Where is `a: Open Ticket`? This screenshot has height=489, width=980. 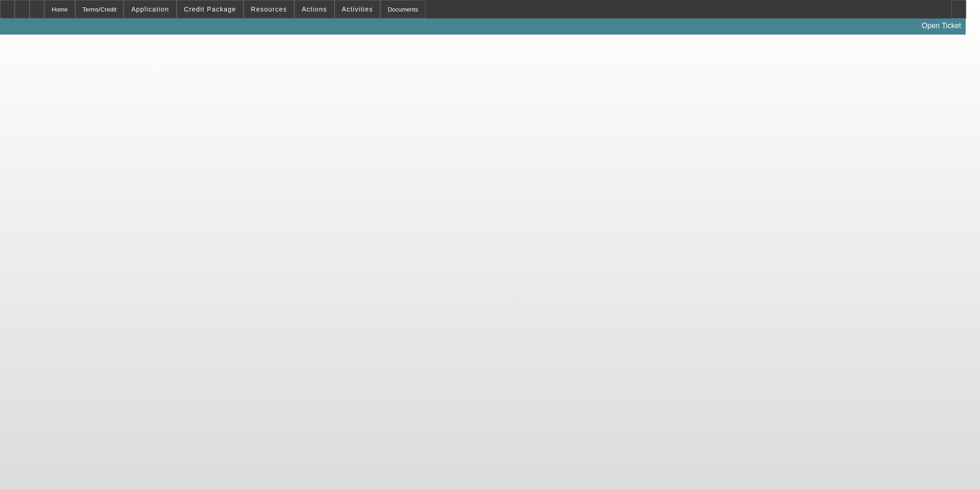
a: Open Ticket is located at coordinates (942, 26).